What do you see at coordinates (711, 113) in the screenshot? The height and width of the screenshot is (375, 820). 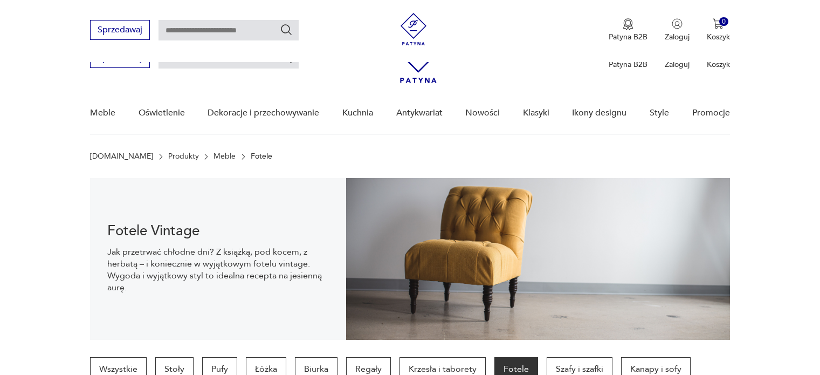 I see `a: Promocje` at bounding box center [711, 113].